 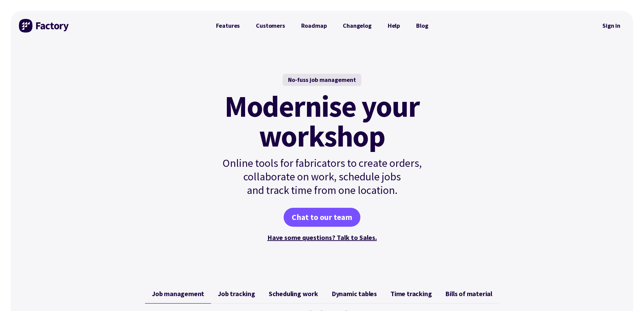 I want to click on img: Factory, so click(x=44, y=26).